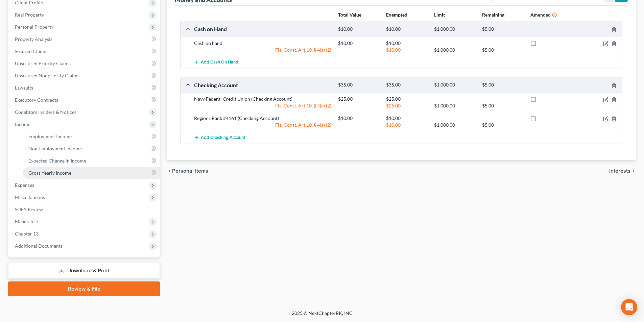 The image size is (644, 322). Describe the element at coordinates (38, 246) in the screenshot. I see `span: Additional Documents` at that location.